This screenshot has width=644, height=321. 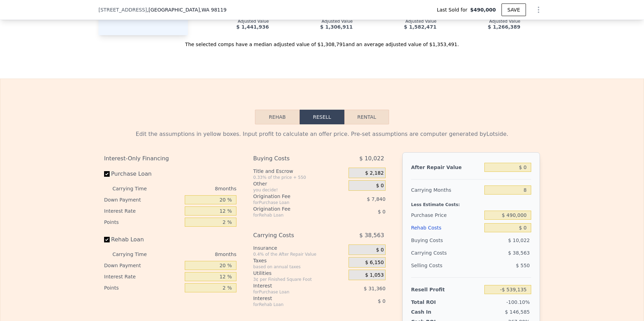 What do you see at coordinates (446, 168) in the screenshot?
I see `div: After Repair Value` at bounding box center [446, 168].